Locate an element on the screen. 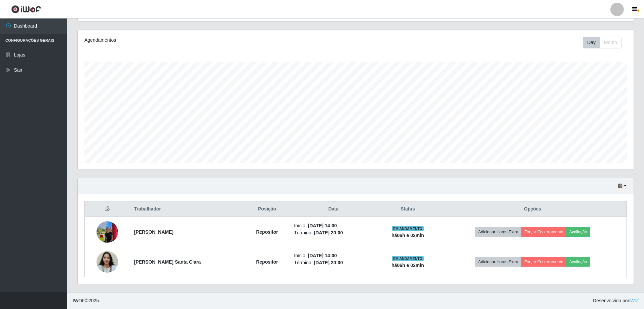 The height and width of the screenshot is (309, 644). div: Agendamentos is located at coordinates (194, 40).